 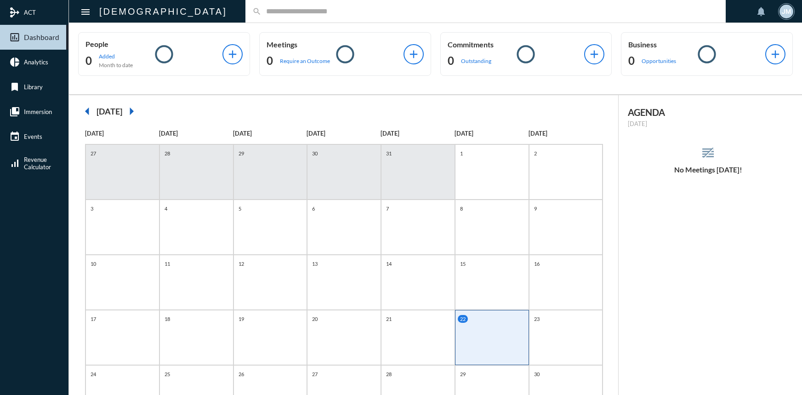 I want to click on p: 13, so click(x=315, y=263).